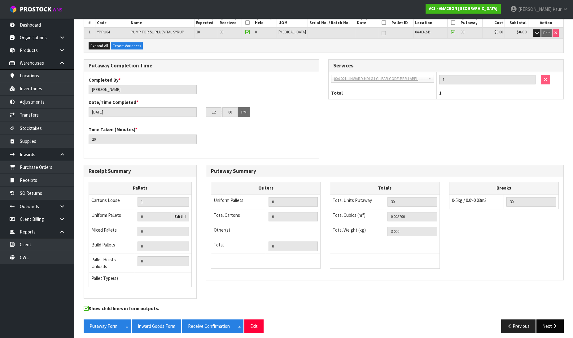  Describe the element at coordinates (470, 20) in the screenshot. I see `th: Quantity Putaway` at that location.